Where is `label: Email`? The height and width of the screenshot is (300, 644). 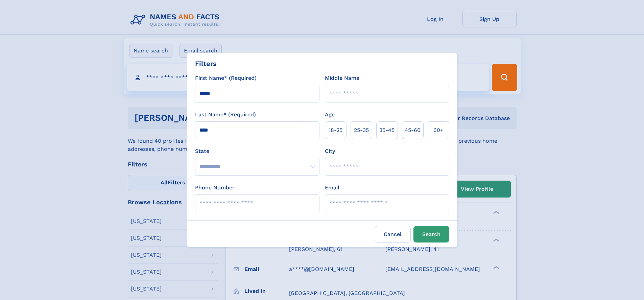 label: Email is located at coordinates (332, 187).